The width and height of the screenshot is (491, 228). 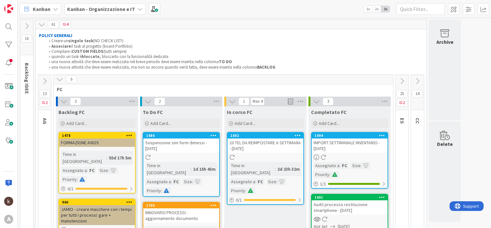 I want to click on span: 61, so click(x=53, y=24).